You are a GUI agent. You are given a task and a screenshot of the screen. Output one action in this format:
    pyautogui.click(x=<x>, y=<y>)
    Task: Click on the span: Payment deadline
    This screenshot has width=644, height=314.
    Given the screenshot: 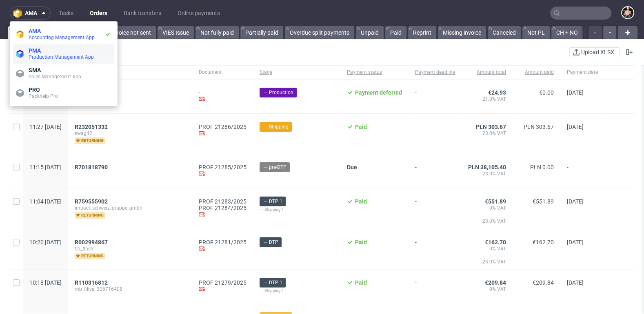 What is the action you would take?
    pyautogui.click(x=435, y=73)
    